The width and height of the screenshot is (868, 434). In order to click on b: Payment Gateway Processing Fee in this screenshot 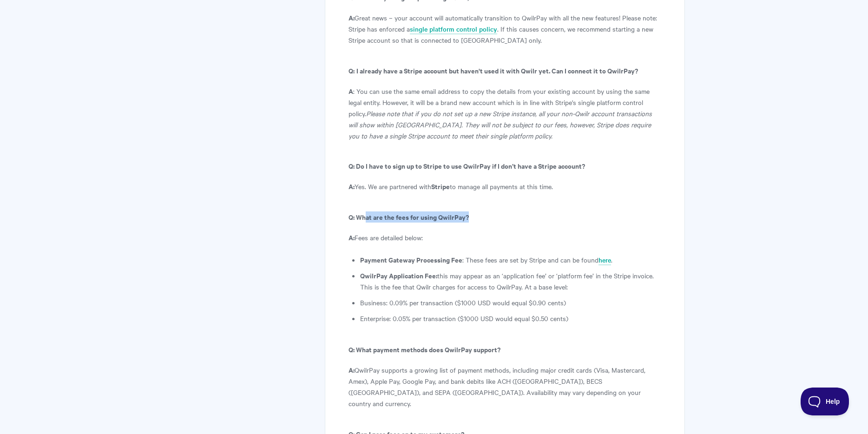, I will do `click(411, 260)`.